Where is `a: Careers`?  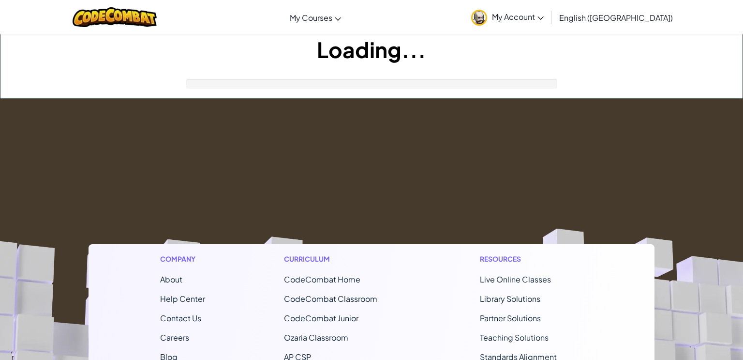 a: Careers is located at coordinates (175, 337).